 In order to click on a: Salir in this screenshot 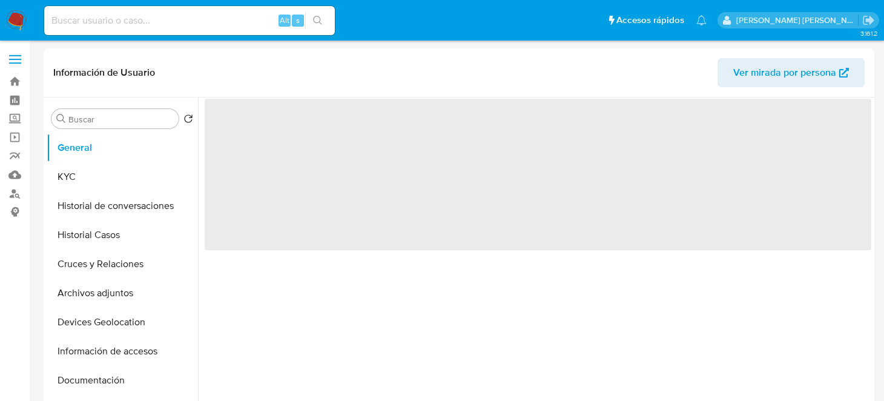, I will do `click(869, 20)`.